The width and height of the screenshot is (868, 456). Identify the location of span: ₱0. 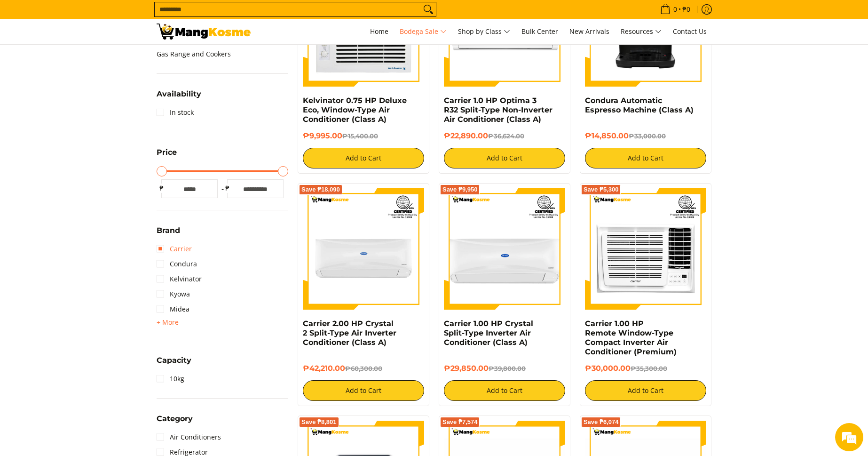
(686, 9).